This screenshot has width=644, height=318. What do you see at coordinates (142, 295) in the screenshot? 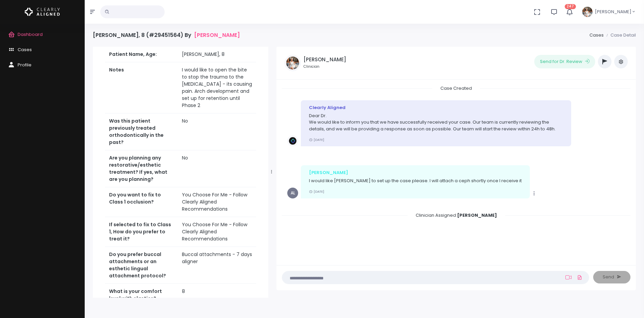
I see `th: What is your comfort level with elastics?` at bounding box center [142, 295].